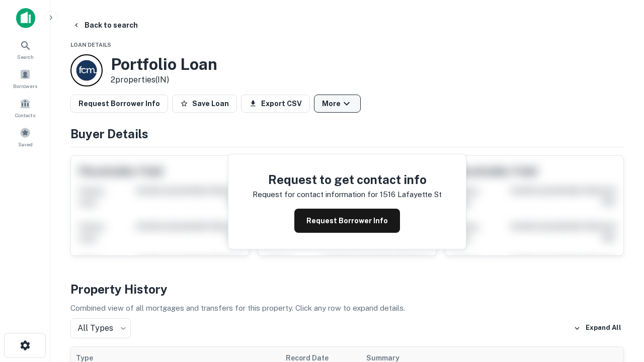 The image size is (644, 362). I want to click on h4: Request to get contact info, so click(347, 180).